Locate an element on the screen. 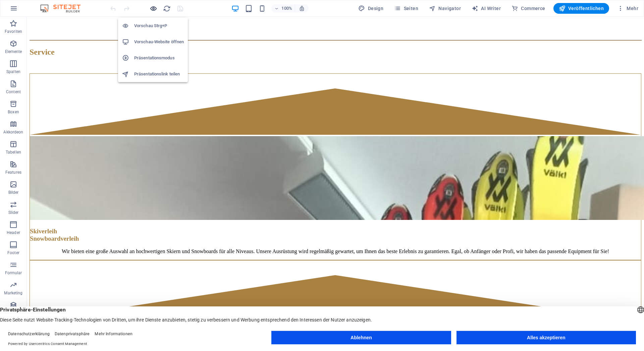 This screenshot has width=644, height=351. button: Veröffentlichen is located at coordinates (581, 8).